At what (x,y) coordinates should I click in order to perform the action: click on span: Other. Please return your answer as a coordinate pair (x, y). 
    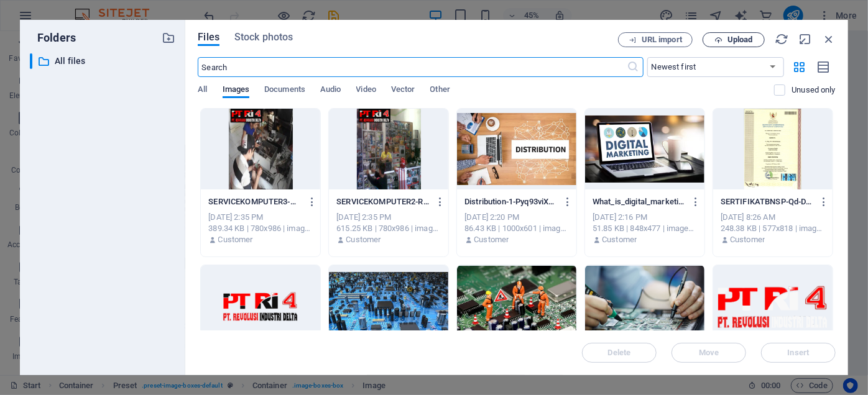
    Looking at the image, I should click on (440, 91).